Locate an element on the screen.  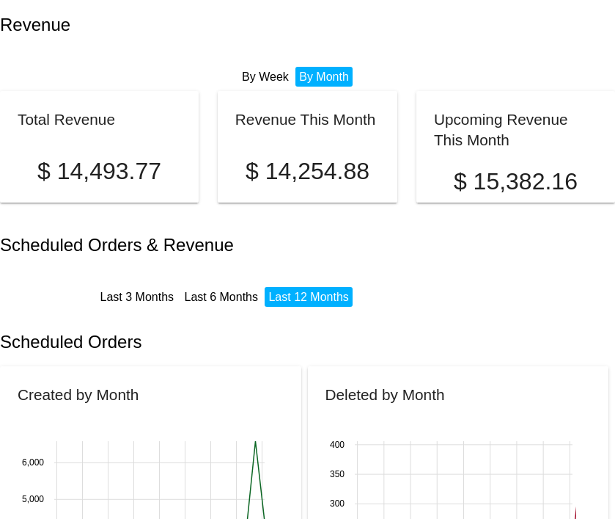
text: 5,000 is located at coordinates (33, 499).